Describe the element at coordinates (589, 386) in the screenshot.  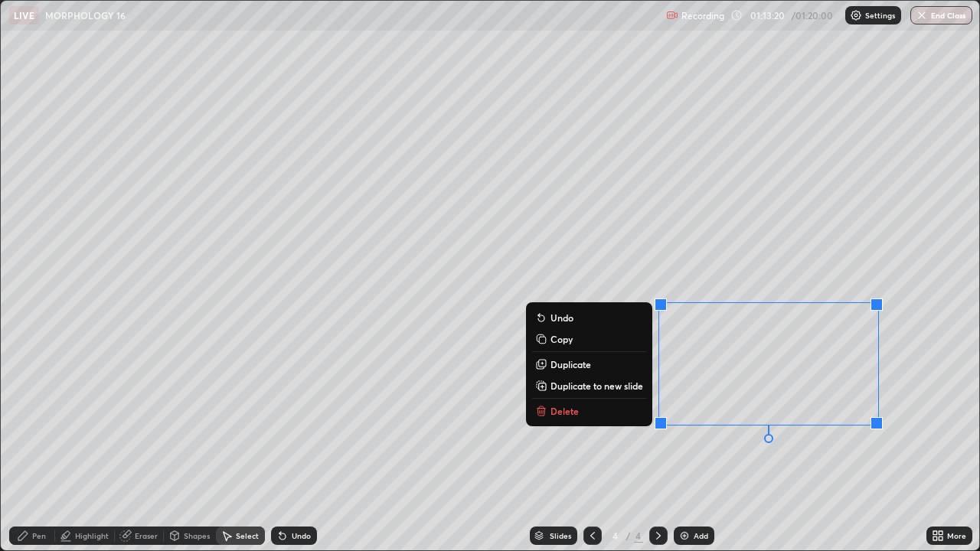
I see `button: Duplicate to new slide` at that location.